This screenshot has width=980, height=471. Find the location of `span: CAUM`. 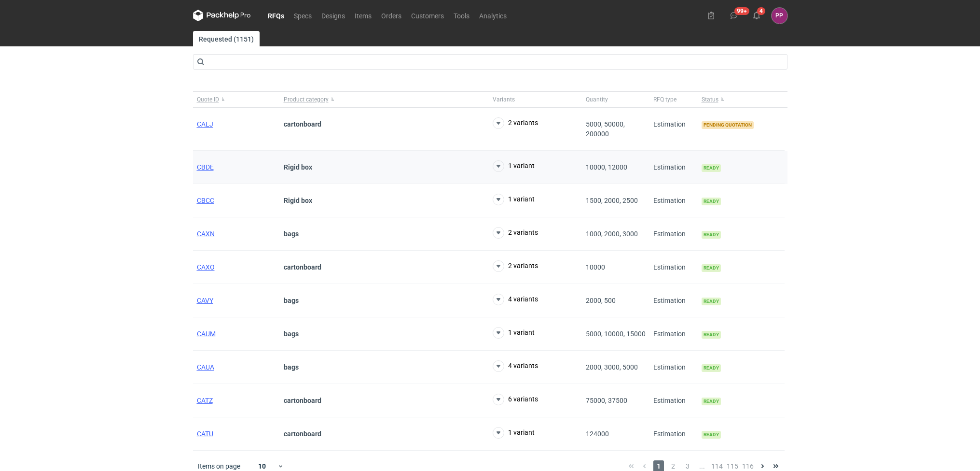

span: CAUM is located at coordinates (206, 334).